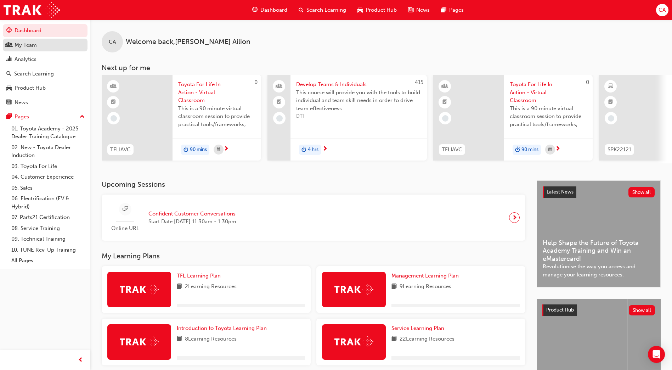 This screenshot has height=370, width=672. Describe the element at coordinates (662, 10) in the screenshot. I see `button: CA` at that location.